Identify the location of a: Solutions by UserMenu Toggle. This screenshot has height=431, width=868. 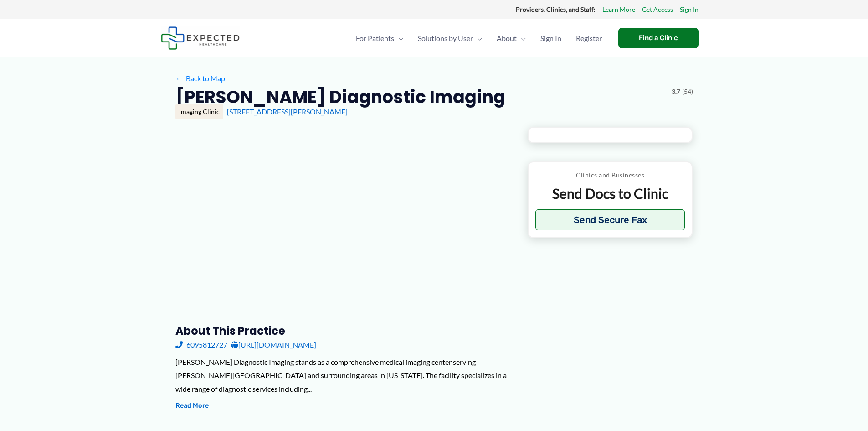
(449, 39).